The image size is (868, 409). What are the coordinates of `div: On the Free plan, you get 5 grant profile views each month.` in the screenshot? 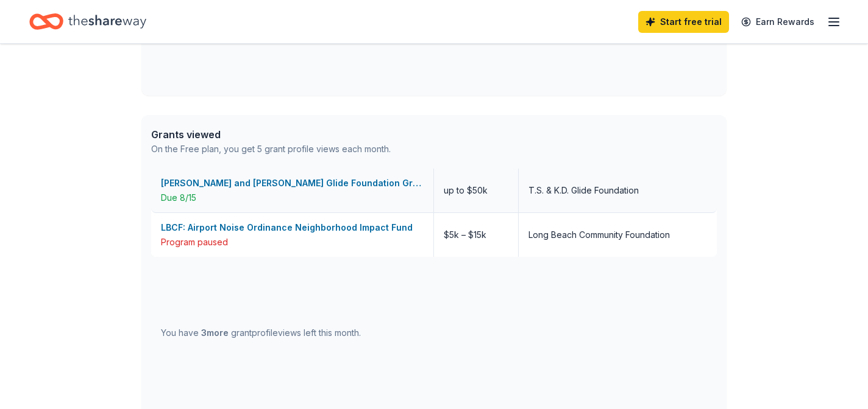 It's located at (271, 149).